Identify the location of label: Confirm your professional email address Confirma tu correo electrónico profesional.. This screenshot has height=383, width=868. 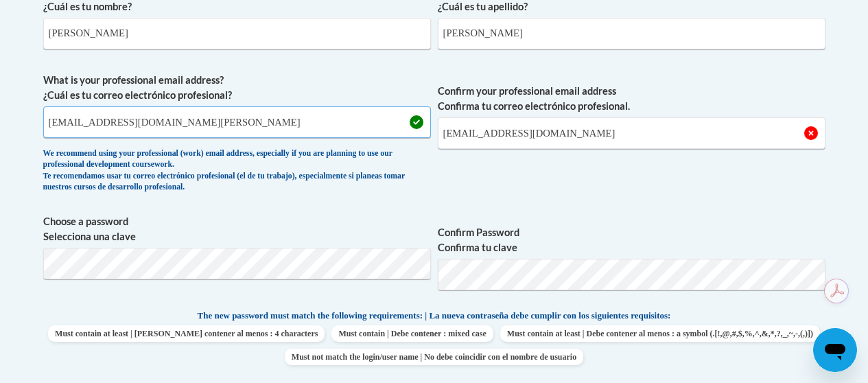
(632, 99).